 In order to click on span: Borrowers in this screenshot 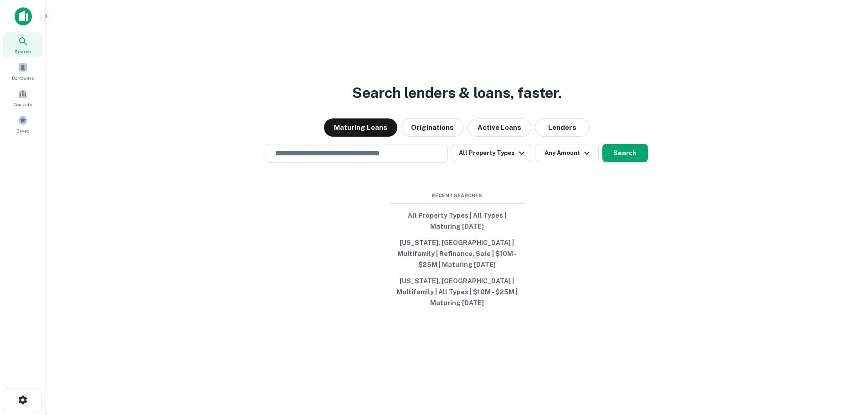, I will do `click(23, 78)`.